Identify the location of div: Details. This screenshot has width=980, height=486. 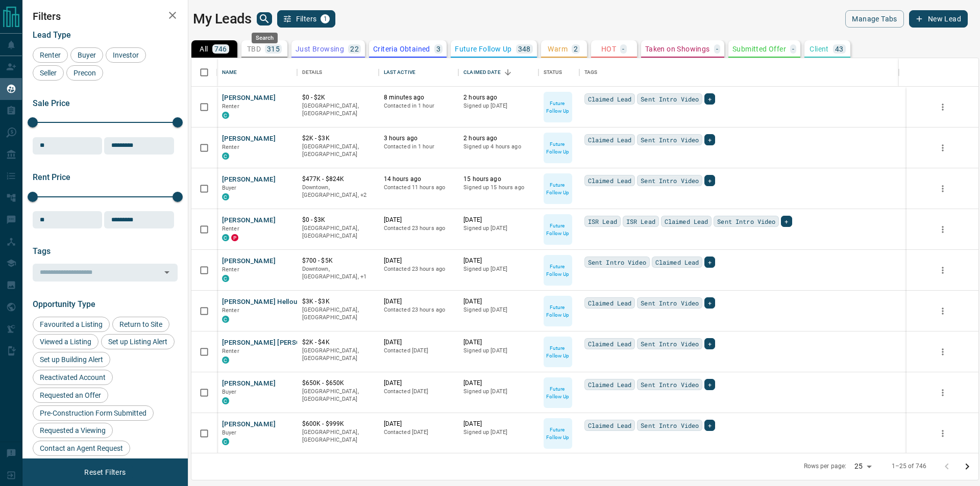
(312, 72).